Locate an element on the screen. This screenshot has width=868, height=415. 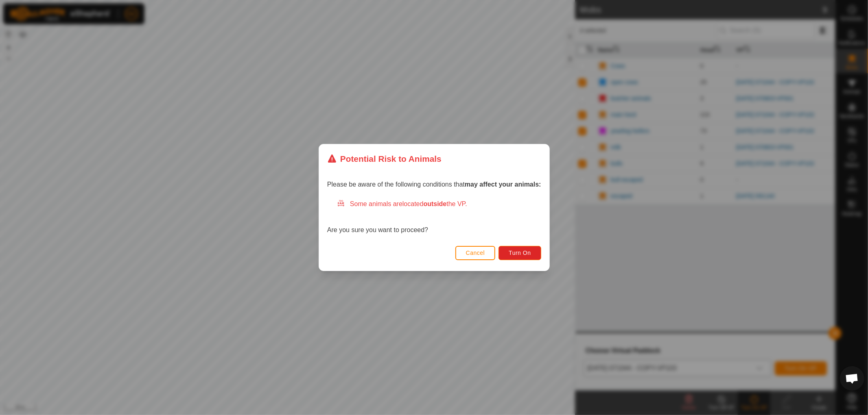
span: located the VP. is located at coordinates (434, 204).